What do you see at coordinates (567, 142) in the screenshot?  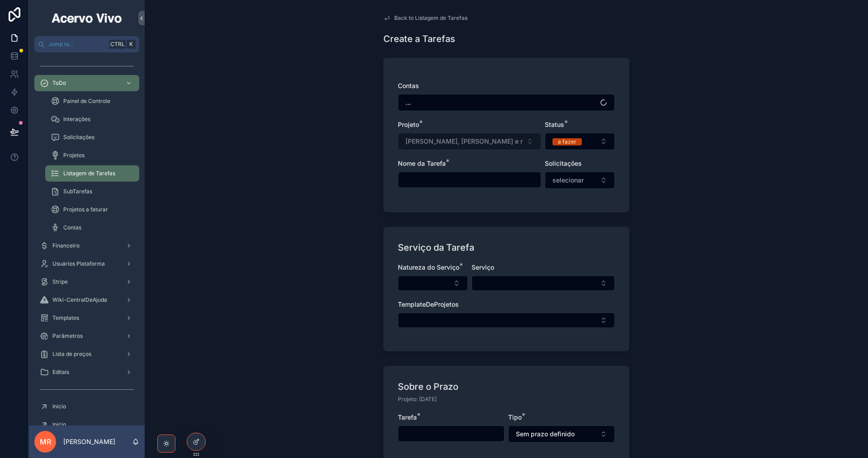 I see `div: a fazer` at bounding box center [567, 142].